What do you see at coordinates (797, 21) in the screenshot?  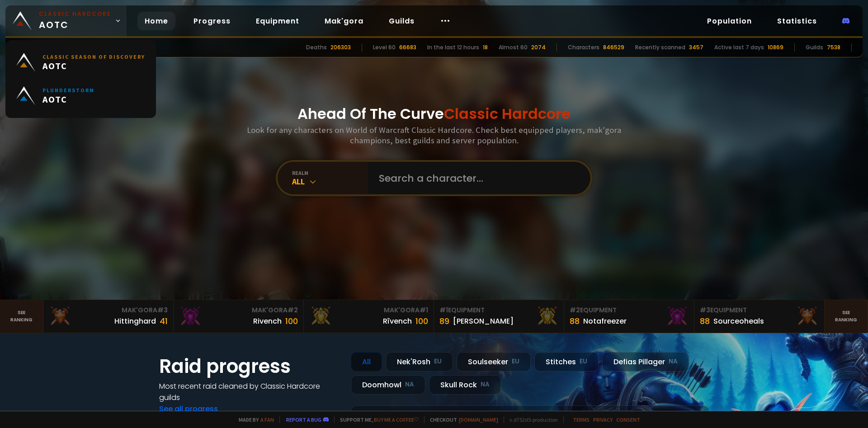 I see `a: Statistics` at bounding box center [797, 21].